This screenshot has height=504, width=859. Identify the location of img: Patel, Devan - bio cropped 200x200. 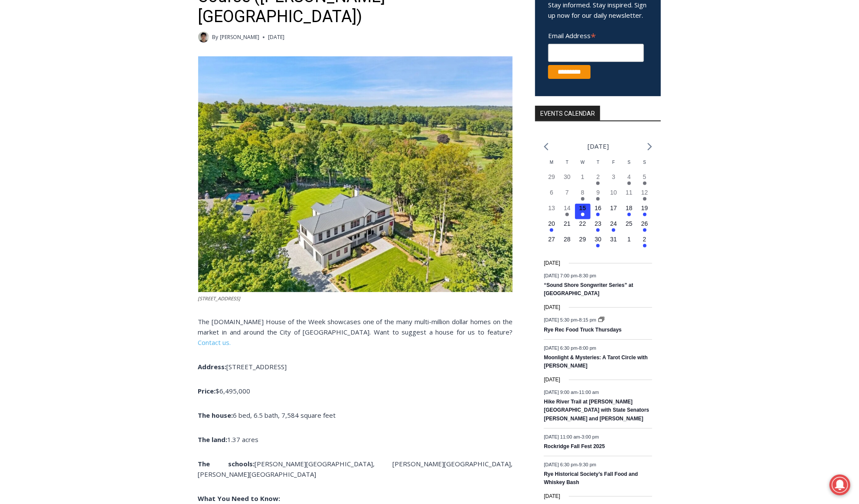
(203, 37).